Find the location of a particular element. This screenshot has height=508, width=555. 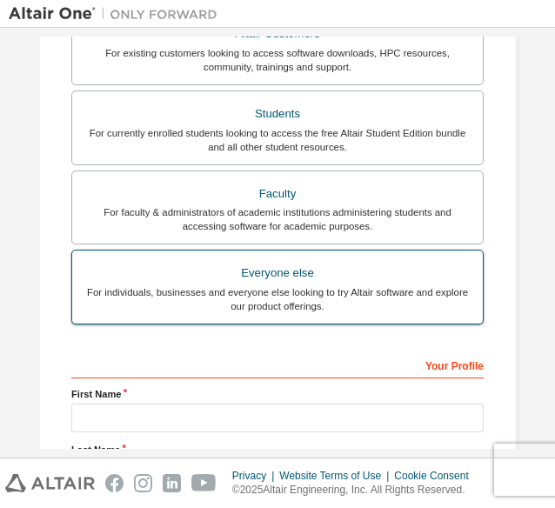

div: For existing customers looking to access software downloads, HPC resources, community, trainings ... is located at coordinates (278, 60).